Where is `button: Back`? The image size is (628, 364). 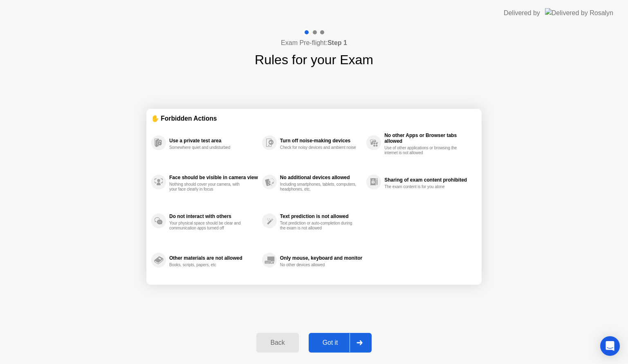
button: Back is located at coordinates (277, 343).